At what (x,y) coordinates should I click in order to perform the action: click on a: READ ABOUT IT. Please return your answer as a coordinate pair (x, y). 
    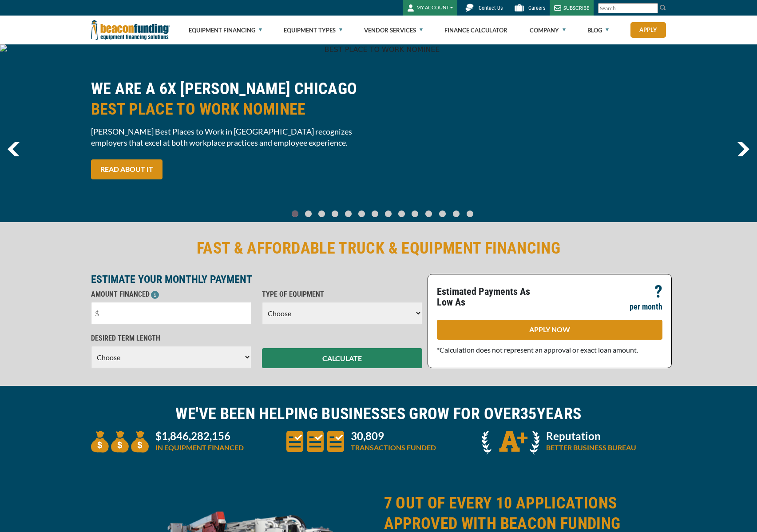
    Looking at the image, I should click on (127, 169).